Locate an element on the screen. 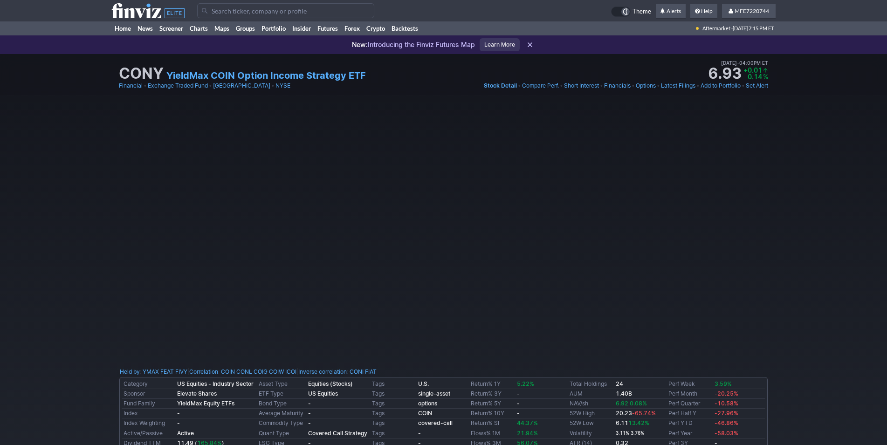 The height and width of the screenshot is (445, 887). td: Perf YTD is located at coordinates (689, 423).